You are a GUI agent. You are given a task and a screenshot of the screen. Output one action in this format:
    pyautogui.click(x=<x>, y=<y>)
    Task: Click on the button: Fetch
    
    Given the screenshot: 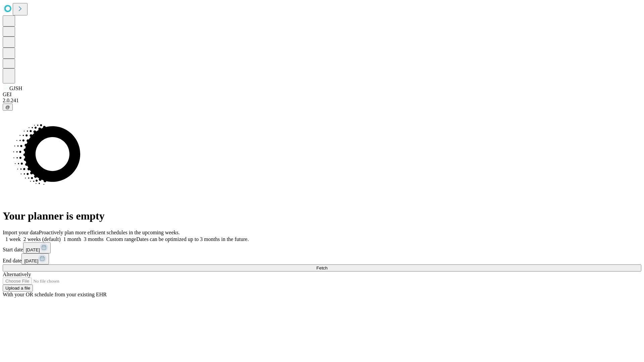 What is the action you would take?
    pyautogui.click(x=322, y=268)
    